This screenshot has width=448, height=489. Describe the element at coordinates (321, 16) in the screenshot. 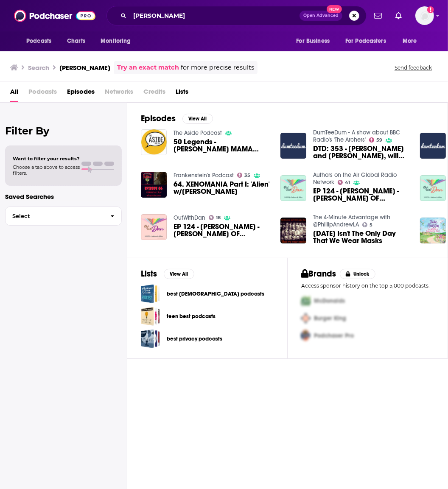

I see `button: Open AdvancedNew` at that location.